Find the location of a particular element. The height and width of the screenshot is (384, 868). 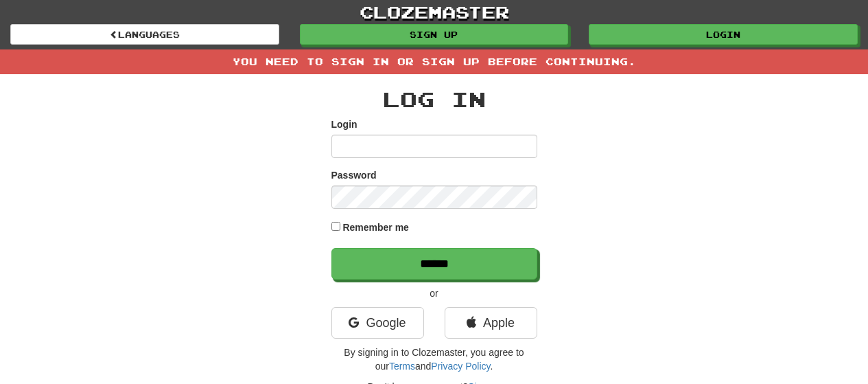

label: Password is located at coordinates (354, 175).